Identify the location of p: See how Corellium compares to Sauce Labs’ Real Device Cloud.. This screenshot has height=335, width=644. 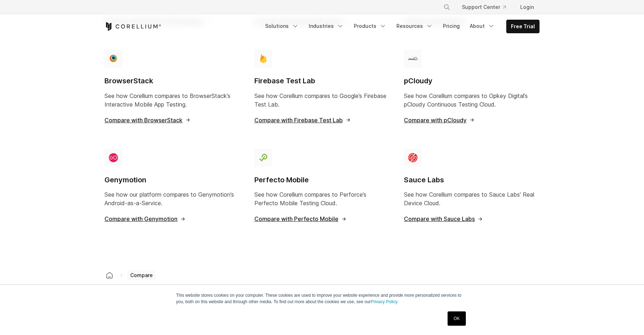
(471, 199).